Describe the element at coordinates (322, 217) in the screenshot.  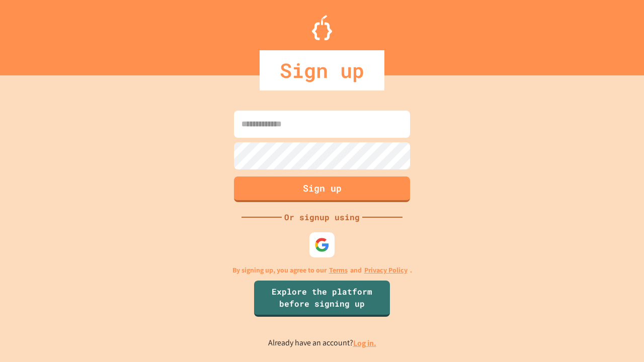
I see `div: Or signup using` at that location.